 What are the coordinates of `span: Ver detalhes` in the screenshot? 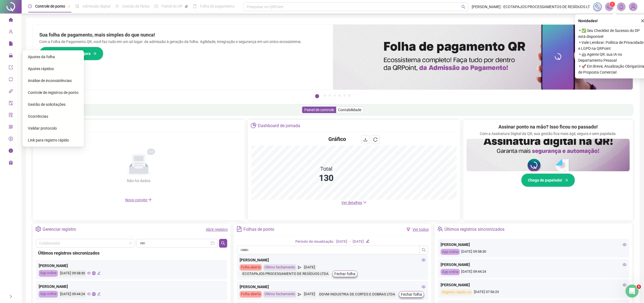 It's located at (352, 202).